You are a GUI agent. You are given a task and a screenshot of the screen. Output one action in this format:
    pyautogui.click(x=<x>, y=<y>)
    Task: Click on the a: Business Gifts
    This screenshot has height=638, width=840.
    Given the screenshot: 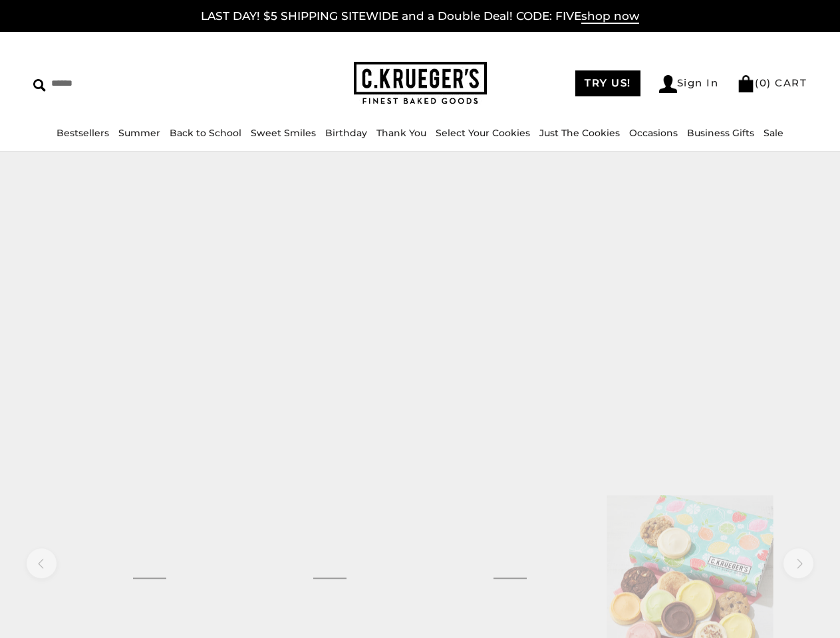 What is the action you would take?
    pyautogui.click(x=721, y=133)
    